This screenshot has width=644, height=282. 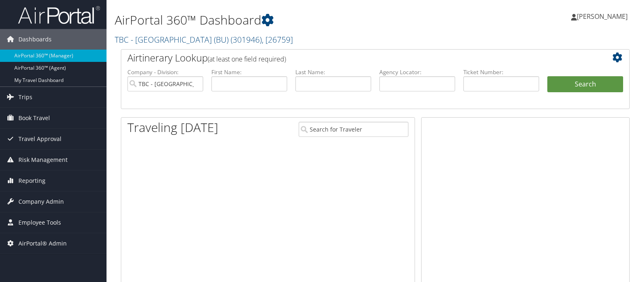 I want to click on span: Travel Approval, so click(x=40, y=139).